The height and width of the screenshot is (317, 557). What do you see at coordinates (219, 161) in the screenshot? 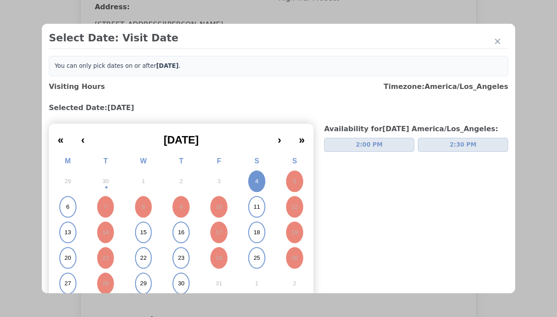
I see `abbr: Friday` at bounding box center [219, 161].